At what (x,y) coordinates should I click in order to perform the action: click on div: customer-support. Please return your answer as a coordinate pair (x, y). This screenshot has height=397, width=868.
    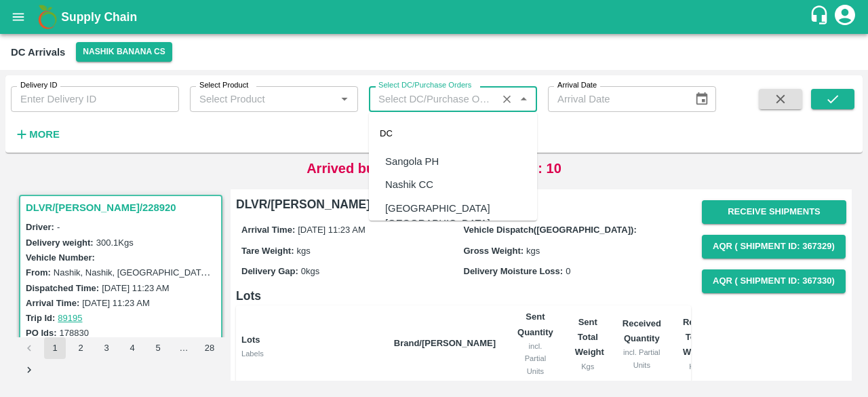
    Looking at the image, I should click on (820, 17).